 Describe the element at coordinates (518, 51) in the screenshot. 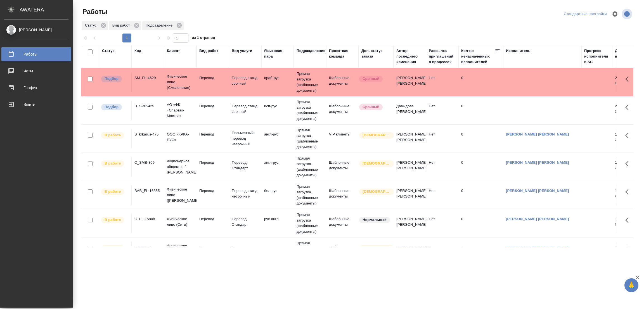

I see `div: Исполнитель` at that location.